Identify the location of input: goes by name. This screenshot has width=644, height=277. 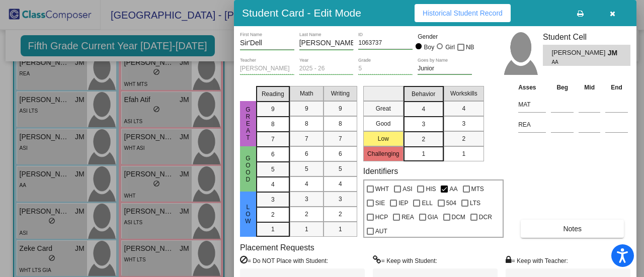
(445, 69).